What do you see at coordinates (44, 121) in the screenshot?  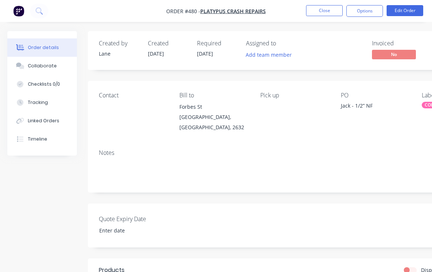 I see `div: Linked Orders` at bounding box center [44, 121].